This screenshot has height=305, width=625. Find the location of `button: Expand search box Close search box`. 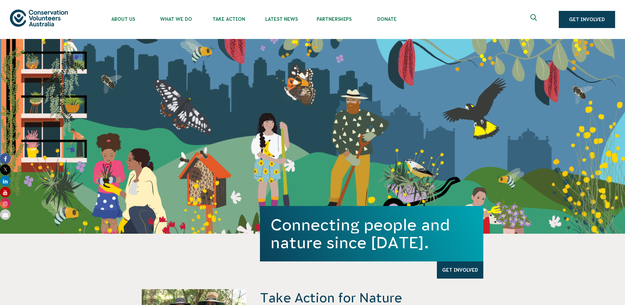

button: Expand search box Close search box is located at coordinates (535, 19).